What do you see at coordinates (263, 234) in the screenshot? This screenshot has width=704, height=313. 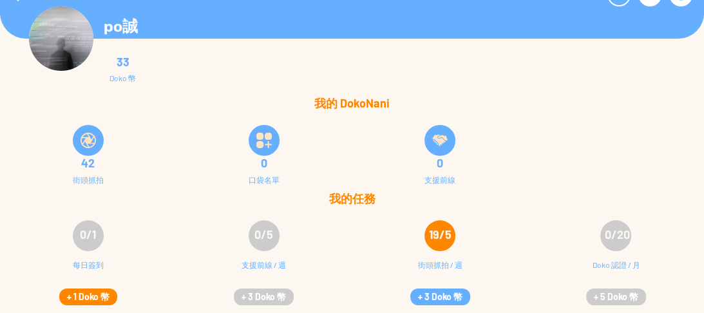 I see `span: 0/5` at bounding box center [263, 234].